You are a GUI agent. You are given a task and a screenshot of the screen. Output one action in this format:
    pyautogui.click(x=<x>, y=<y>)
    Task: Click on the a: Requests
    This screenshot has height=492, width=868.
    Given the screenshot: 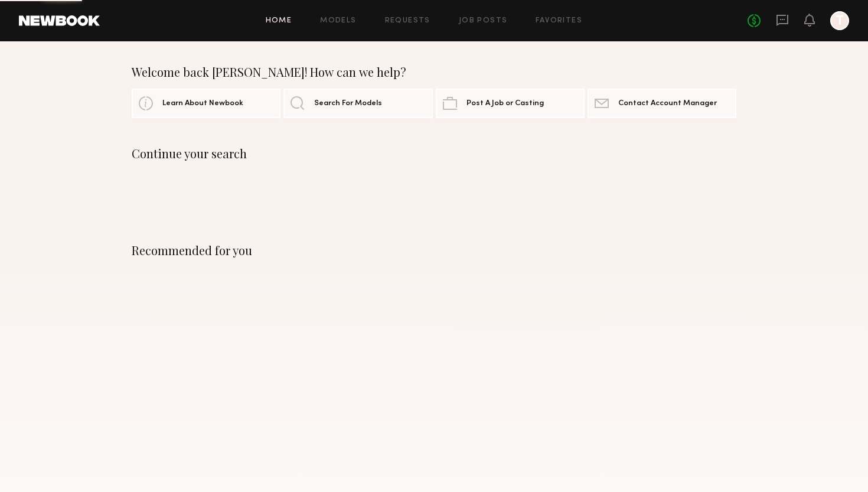 What is the action you would take?
    pyautogui.click(x=408, y=21)
    